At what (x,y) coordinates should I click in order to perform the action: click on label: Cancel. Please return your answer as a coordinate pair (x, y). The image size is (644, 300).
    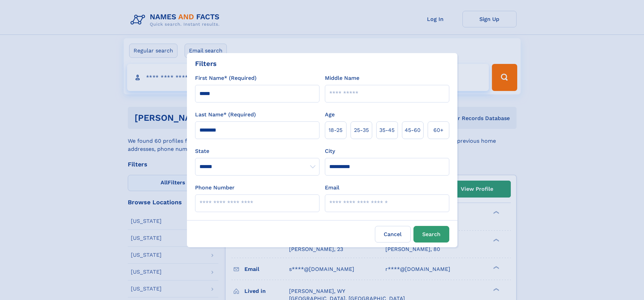
    Looking at the image, I should click on (393, 234).